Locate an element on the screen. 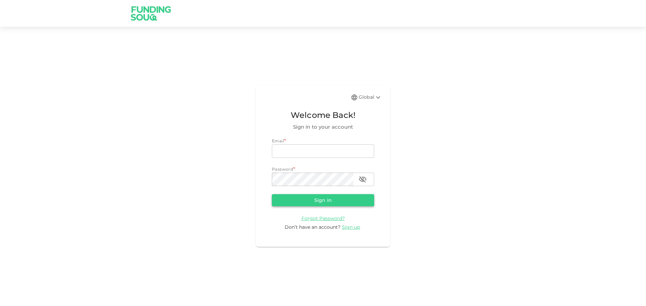 Image resolution: width=646 pixels, height=306 pixels. input: password is located at coordinates (312, 180).